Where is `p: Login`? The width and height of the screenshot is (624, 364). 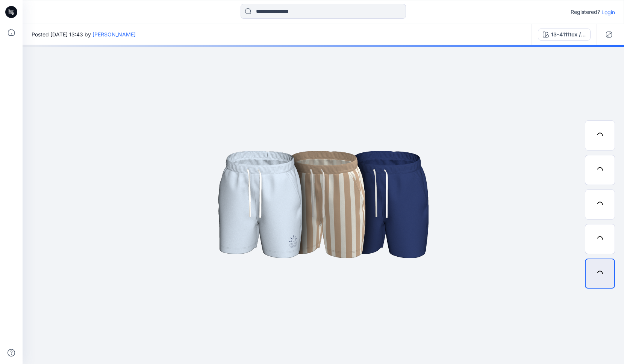 p: Login is located at coordinates (609, 12).